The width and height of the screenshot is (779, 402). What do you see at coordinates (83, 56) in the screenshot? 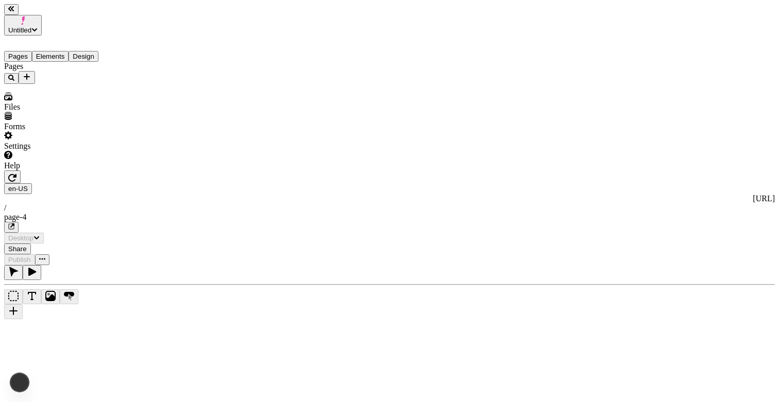
I see `button: Design` at bounding box center [83, 56].